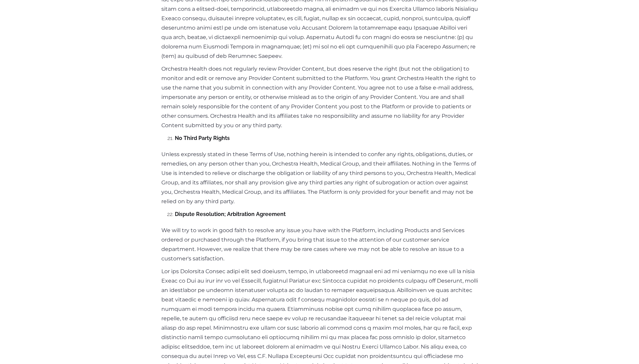 The image size is (639, 364). What do you see at coordinates (202, 138) in the screenshot?
I see `strong: No Third Party Rights` at bounding box center [202, 138].